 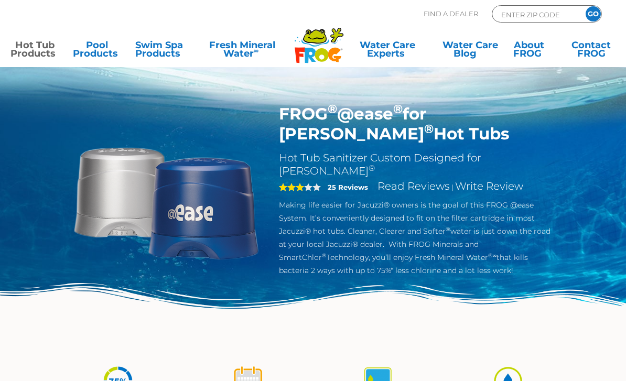 I want to click on a: Water CareExperts, so click(x=388, y=51).